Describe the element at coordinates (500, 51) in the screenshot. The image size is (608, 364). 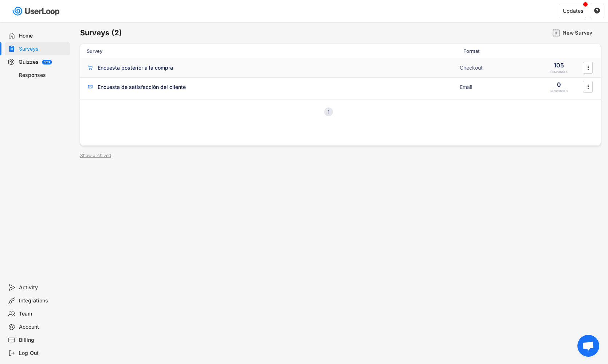
I see `div: Format` at that location.